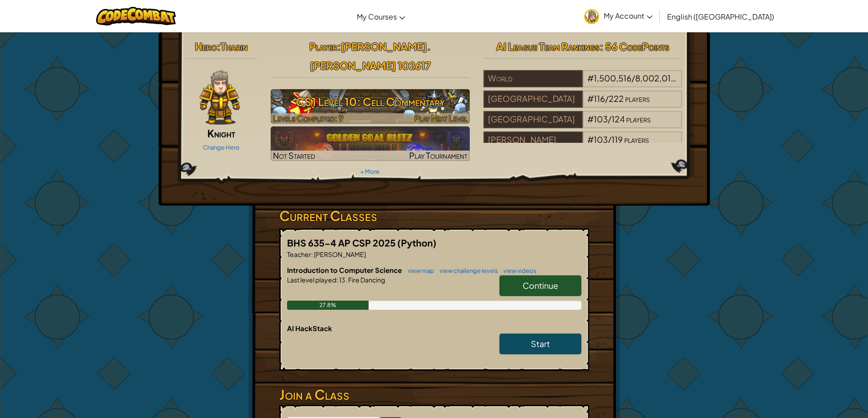  I want to click on span: Player, so click(323, 46).